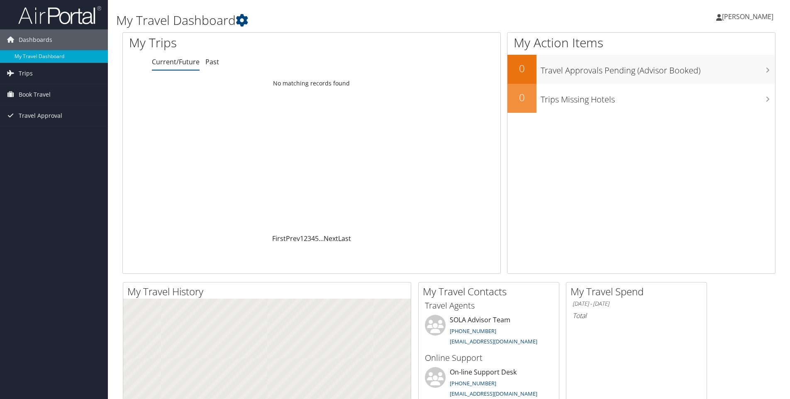 This screenshot has width=790, height=399. Describe the element at coordinates (306, 239) in the screenshot. I see `a: 2` at that location.